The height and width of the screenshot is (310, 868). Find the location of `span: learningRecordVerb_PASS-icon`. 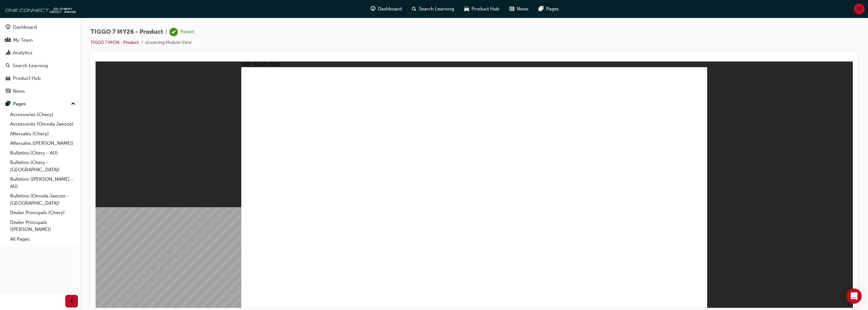

span: learningRecordVerb_PASS-icon is located at coordinates (173, 32).